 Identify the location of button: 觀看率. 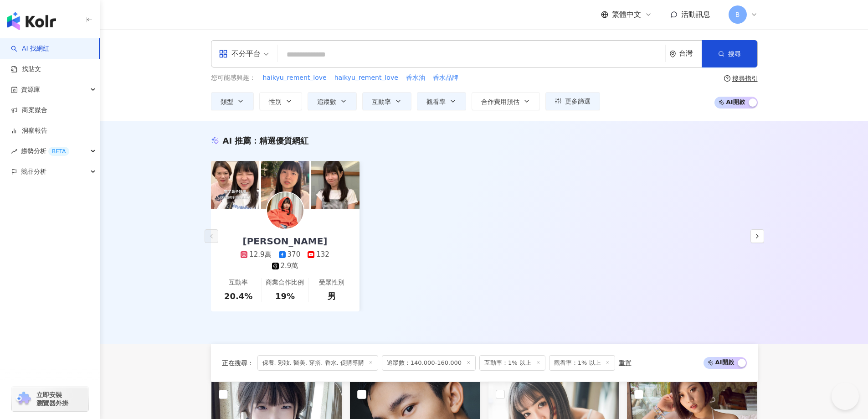
(441, 102).